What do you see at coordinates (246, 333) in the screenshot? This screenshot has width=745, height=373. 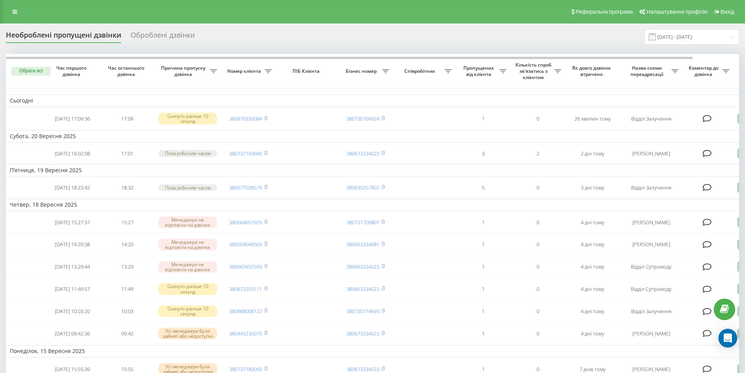 I see `a: 380443230070` at bounding box center [246, 333].